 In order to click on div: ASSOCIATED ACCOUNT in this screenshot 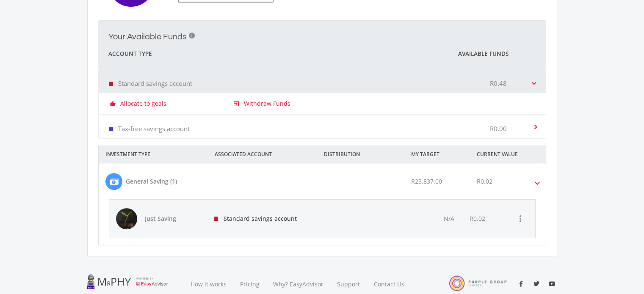, I will do `click(262, 155)`.